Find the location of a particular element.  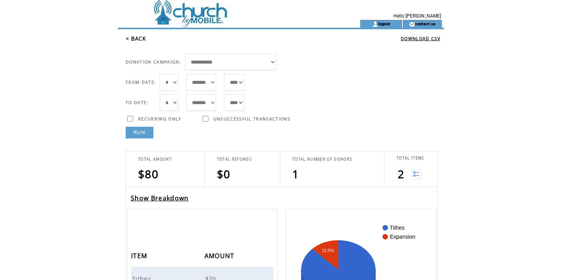

a: Show Breakdown is located at coordinates (159, 198).